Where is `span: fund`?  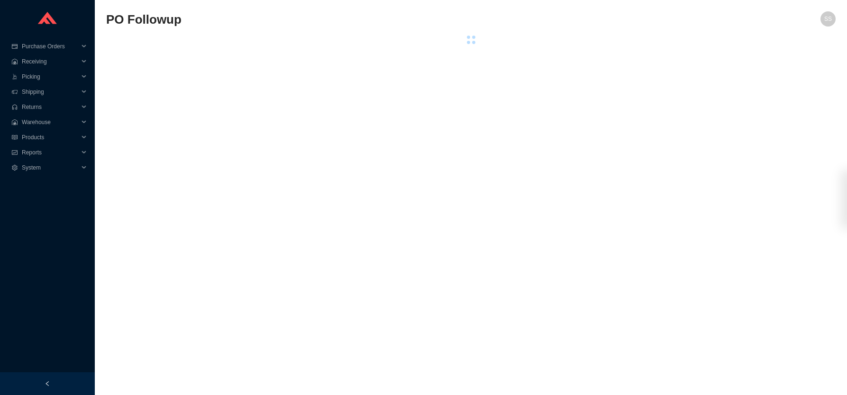
span: fund is located at coordinates (15, 153).